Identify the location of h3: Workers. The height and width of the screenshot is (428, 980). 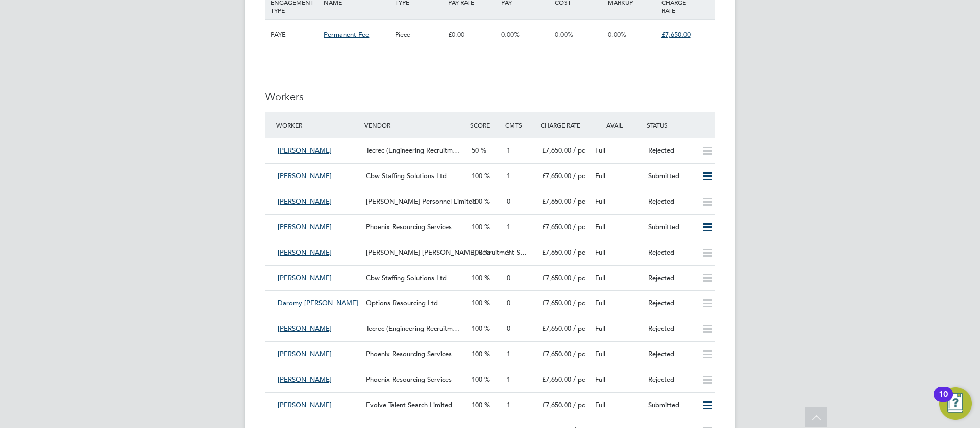
(490, 97).